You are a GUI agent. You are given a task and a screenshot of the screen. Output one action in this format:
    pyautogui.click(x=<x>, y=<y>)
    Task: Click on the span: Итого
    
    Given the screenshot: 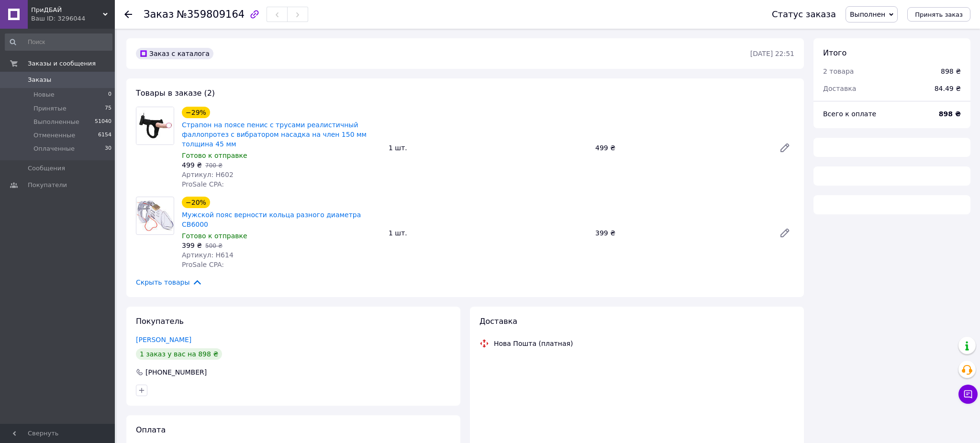 What is the action you would take?
    pyautogui.click(x=834, y=53)
    